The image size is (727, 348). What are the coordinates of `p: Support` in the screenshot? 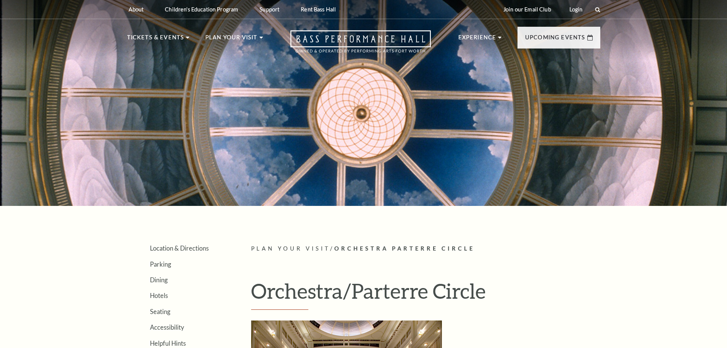 It's located at (269, 9).